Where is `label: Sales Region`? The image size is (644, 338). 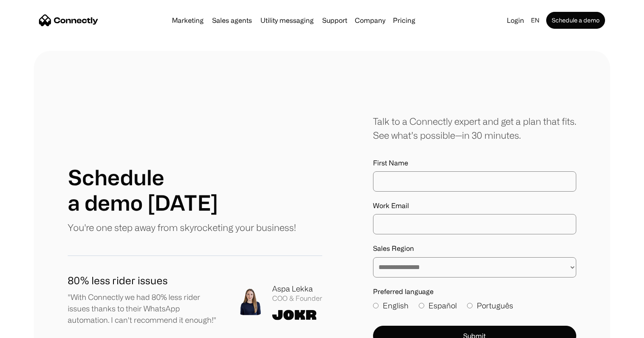 label: Sales Region is located at coordinates (475, 249).